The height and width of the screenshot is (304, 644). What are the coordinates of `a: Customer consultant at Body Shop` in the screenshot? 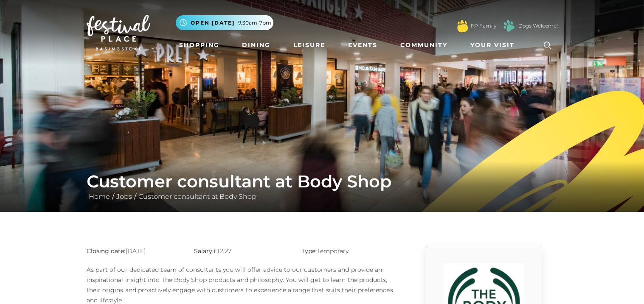 It's located at (197, 196).